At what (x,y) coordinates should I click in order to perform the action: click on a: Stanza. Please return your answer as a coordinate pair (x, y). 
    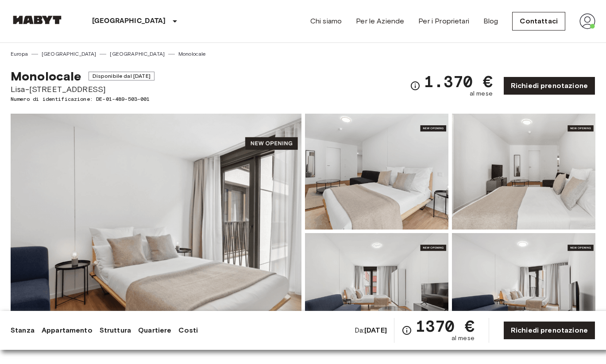
    Looking at the image, I should click on (22, 330).